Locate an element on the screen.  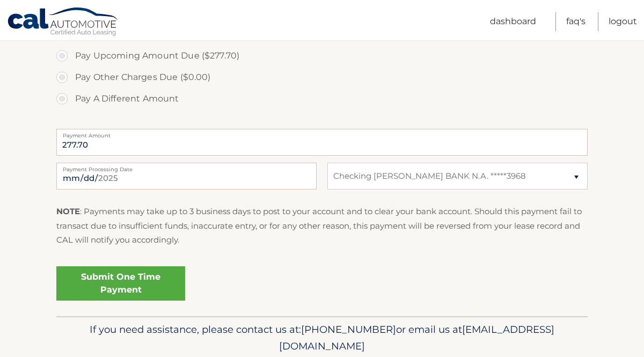
label: Payment Amount is located at coordinates (322, 133).